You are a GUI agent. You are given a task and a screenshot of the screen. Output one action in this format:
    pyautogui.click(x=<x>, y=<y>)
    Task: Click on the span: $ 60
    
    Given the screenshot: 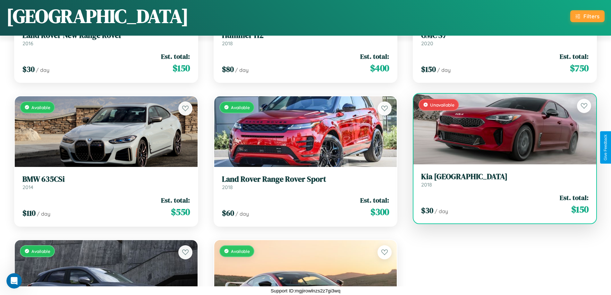 What is the action you would take?
    pyautogui.click(x=228, y=213)
    